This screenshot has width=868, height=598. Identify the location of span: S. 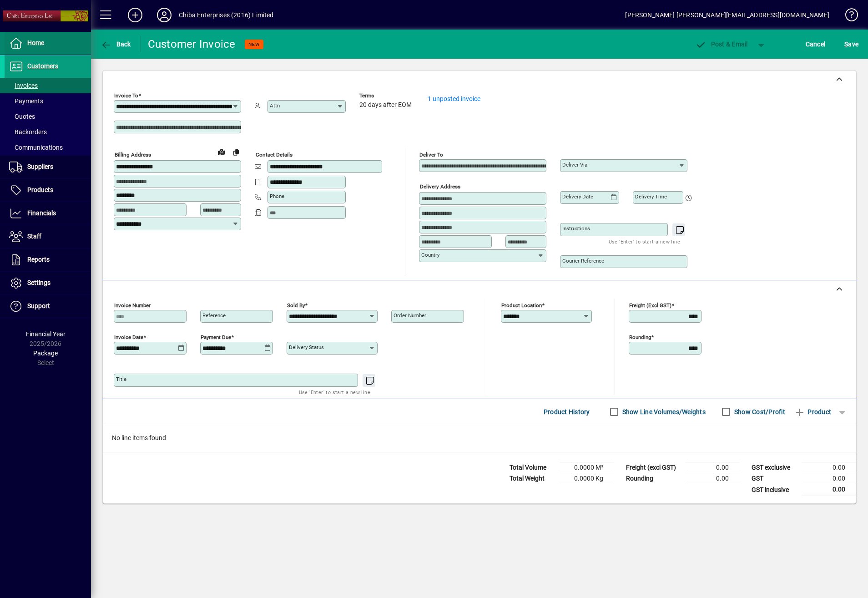
(846, 44).